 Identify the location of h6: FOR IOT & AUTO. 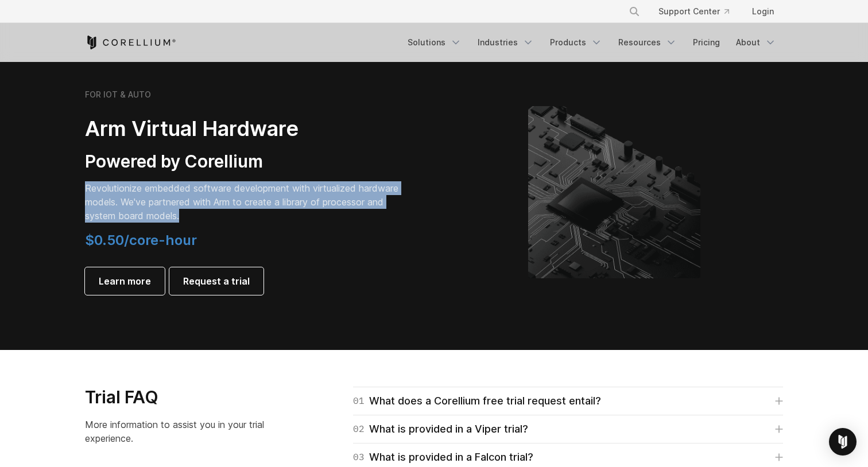
(118, 95).